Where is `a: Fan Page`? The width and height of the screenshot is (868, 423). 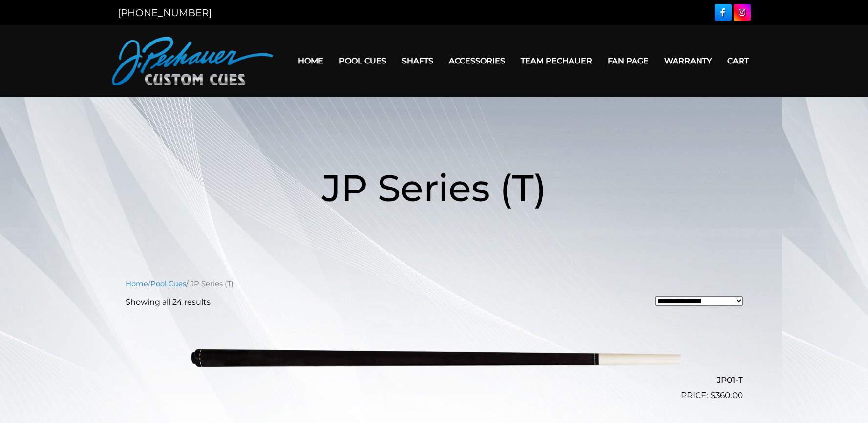
a: Fan Page is located at coordinates (628, 61).